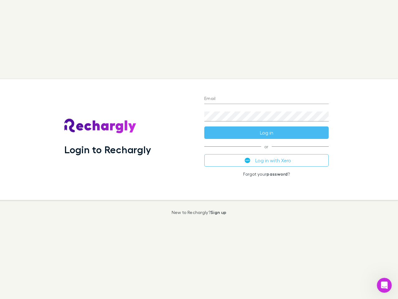 Image resolution: width=398 pixels, height=299 pixels. Describe the element at coordinates (267, 160) in the screenshot. I see `button: Log in with Xero` at that location.